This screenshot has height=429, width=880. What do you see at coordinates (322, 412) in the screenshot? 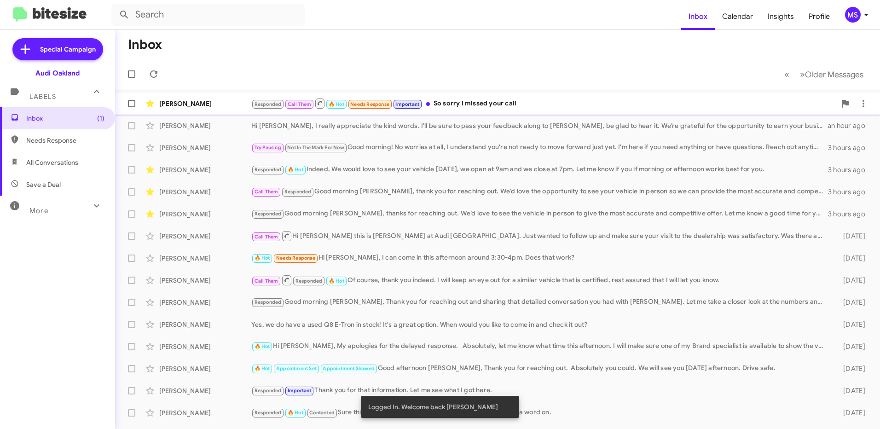
I see `span: Contacted` at bounding box center [322, 412].